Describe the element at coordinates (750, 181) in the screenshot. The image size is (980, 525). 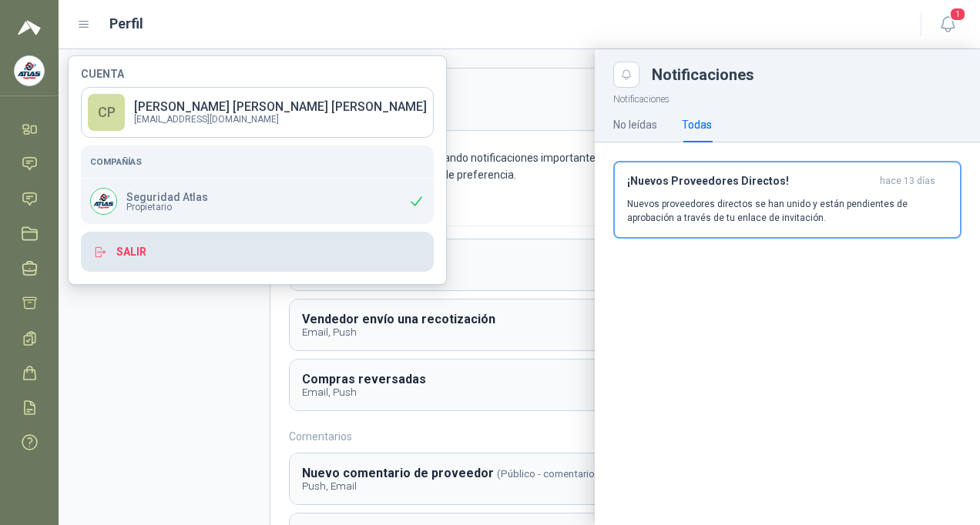
I see `h3: ¡Nuevos Proveedores Directos!` at that location.